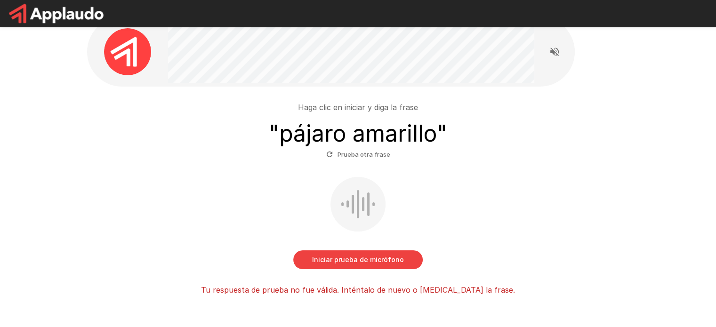  I want to click on font: Prueba otra frase, so click(364, 154).